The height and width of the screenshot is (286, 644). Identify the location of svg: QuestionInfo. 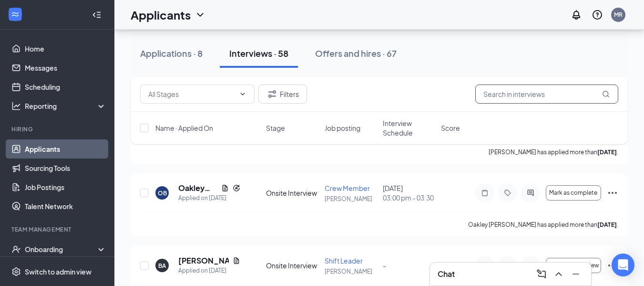
(597, 15).